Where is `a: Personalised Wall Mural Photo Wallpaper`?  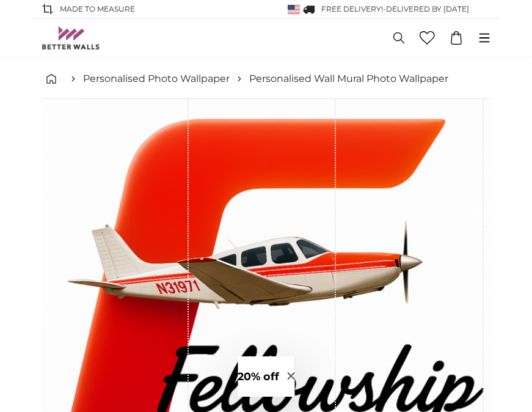 a: Personalised Wall Mural Photo Wallpaper is located at coordinates (349, 79).